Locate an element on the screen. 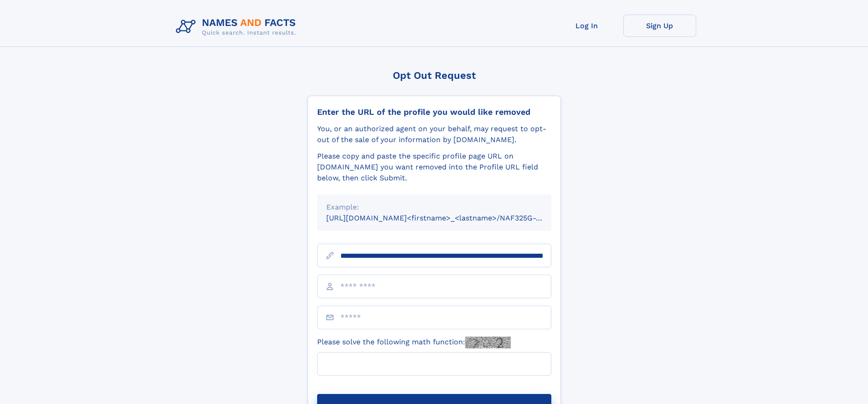 The width and height of the screenshot is (868, 404). img: Logo Names and Facts is located at coordinates (238, 27).